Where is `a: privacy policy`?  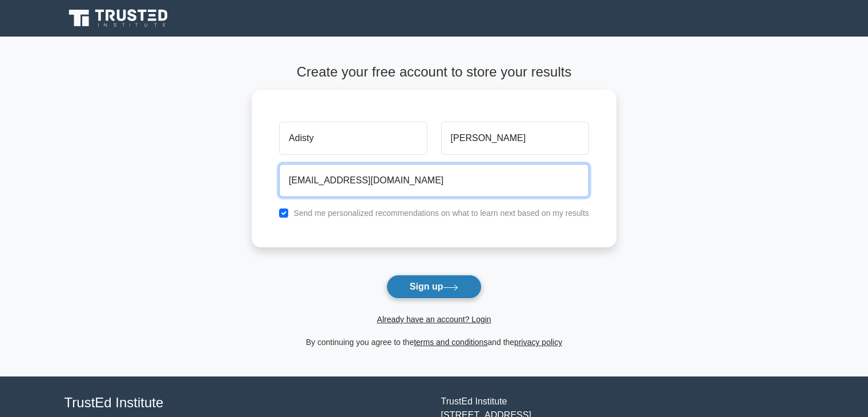 a: privacy policy is located at coordinates (538, 342).